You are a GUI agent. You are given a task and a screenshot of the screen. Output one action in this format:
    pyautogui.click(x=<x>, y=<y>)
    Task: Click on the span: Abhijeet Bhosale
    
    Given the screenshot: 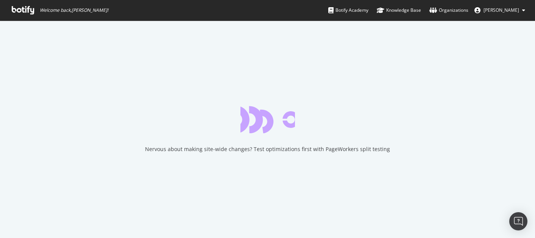 What is the action you would take?
    pyautogui.click(x=502, y=10)
    